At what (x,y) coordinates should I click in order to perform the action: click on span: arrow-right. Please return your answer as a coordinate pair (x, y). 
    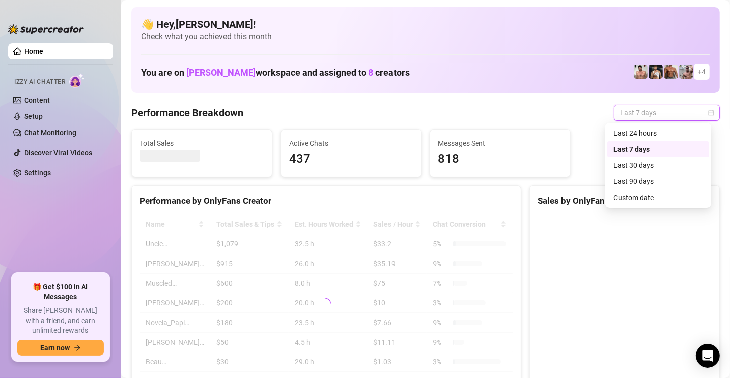
    Looking at the image, I should click on (77, 348).